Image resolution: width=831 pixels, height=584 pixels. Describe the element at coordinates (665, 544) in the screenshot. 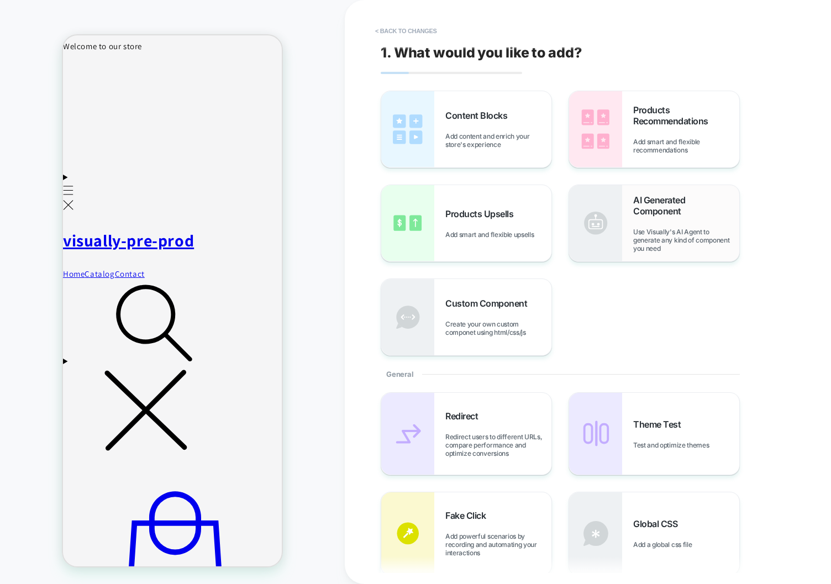

I see `span: Add a global css file` at that location.